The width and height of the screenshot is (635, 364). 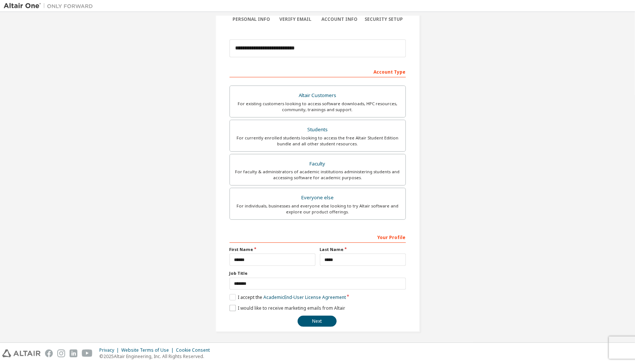 I want to click on div: Everyone else, so click(x=318, y=197).